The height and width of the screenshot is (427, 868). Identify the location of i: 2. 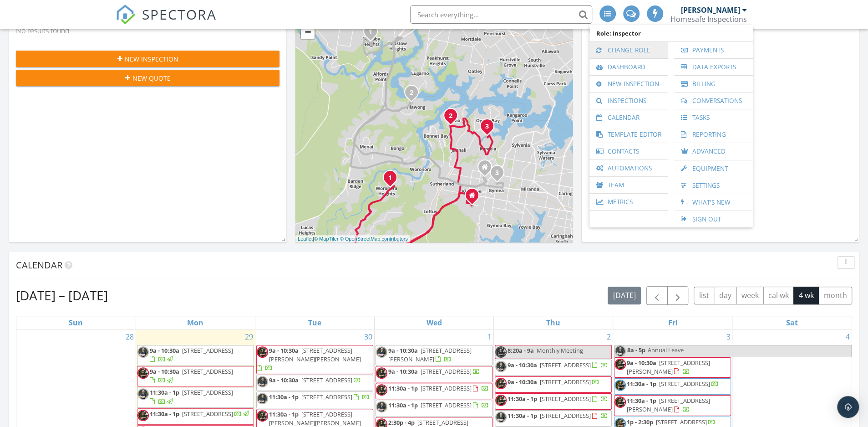
(451, 116).